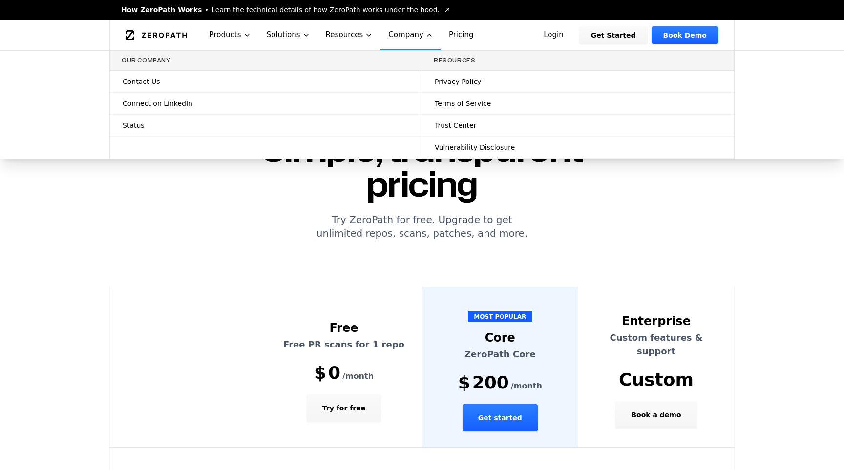 The height and width of the screenshot is (470, 844). I want to click on span: How ZeroPath Works, so click(161, 10).